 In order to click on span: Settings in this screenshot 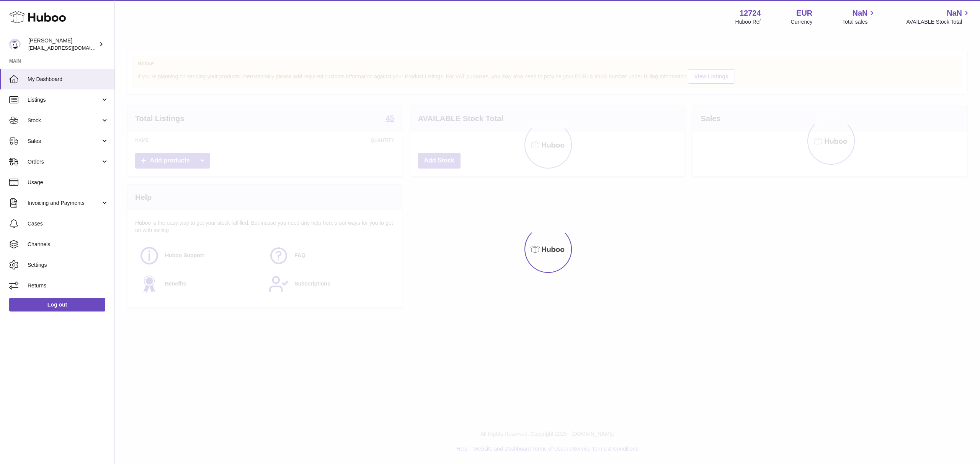, I will do `click(68, 265)`.